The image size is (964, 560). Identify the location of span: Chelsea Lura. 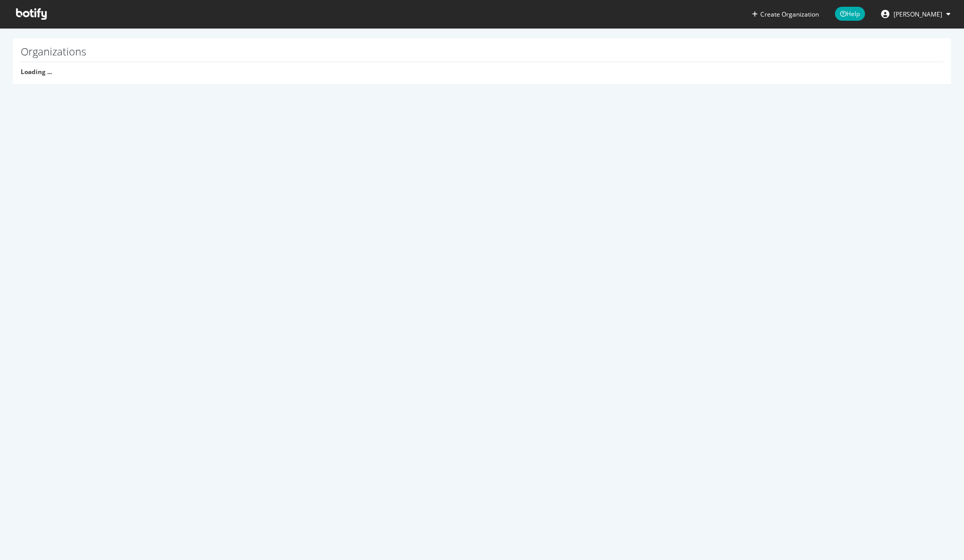
(918, 14).